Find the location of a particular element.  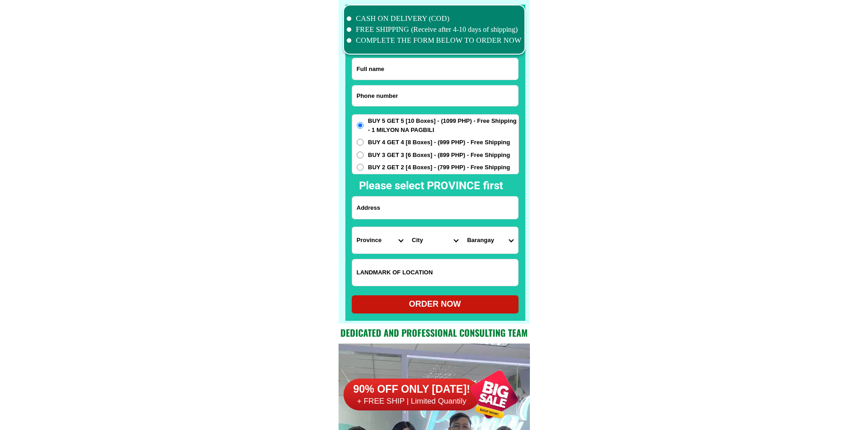

input: BUY 4 GET 4 [8 Boxes] - (999 PHP) - Free Shipping is located at coordinates (360, 142).